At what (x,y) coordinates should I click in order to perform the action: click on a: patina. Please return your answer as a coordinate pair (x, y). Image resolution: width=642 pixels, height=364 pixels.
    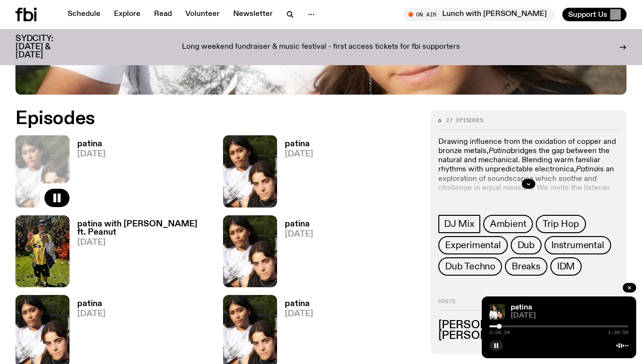
    Looking at the image, I should click on (521, 308).